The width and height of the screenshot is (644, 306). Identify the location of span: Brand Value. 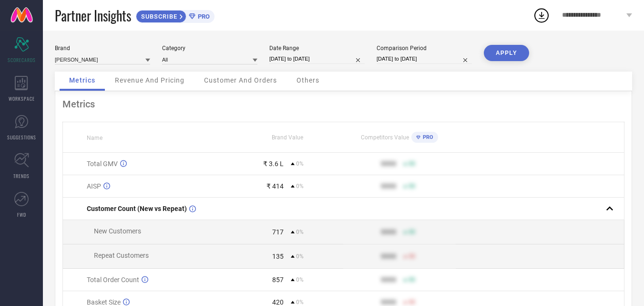
(287, 138).